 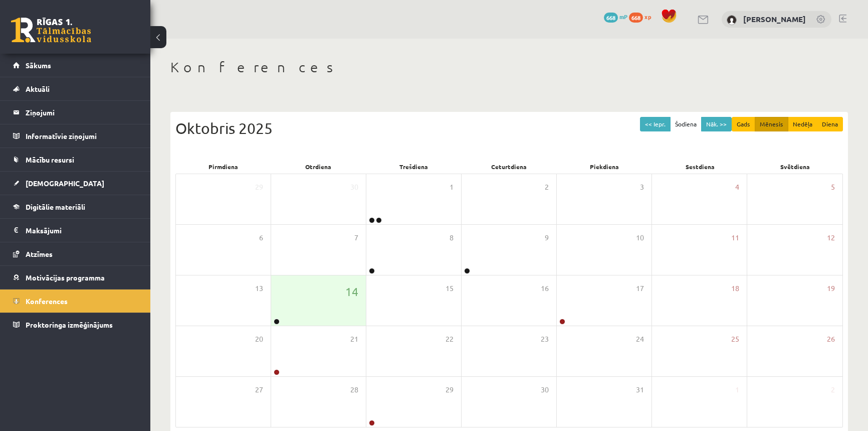 What do you see at coordinates (259, 389) in the screenshot?
I see `span: 27` at bounding box center [259, 389].